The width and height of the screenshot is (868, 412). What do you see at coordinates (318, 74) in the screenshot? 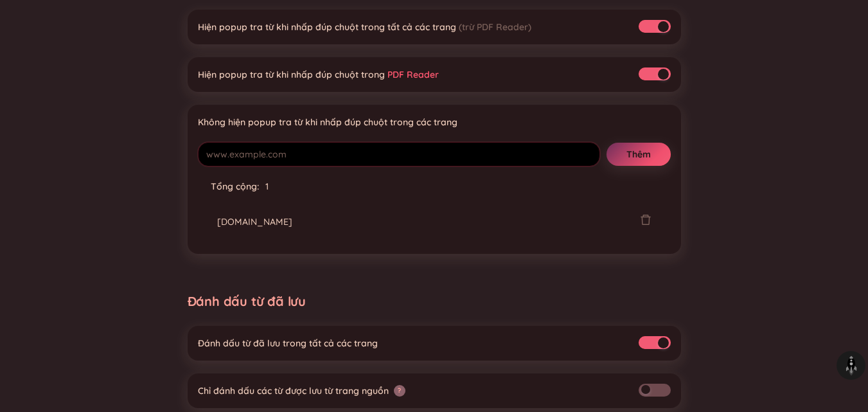
I see `div: Hiện popup tra từ khi nhấp đúp chuột trong` at bounding box center [318, 74].